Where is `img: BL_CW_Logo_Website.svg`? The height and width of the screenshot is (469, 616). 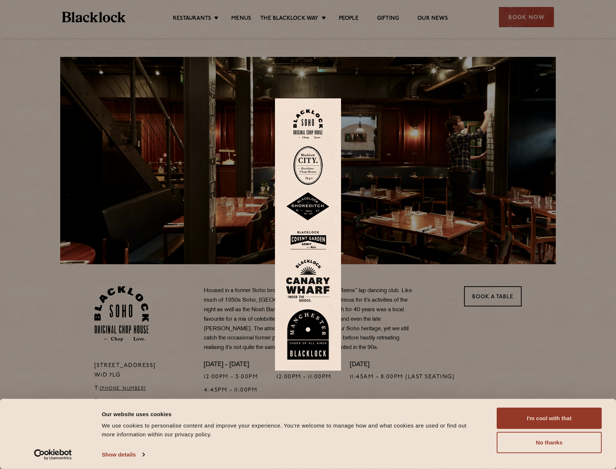
img: BL_CW_Logo_Website.svg is located at coordinates (308, 281).